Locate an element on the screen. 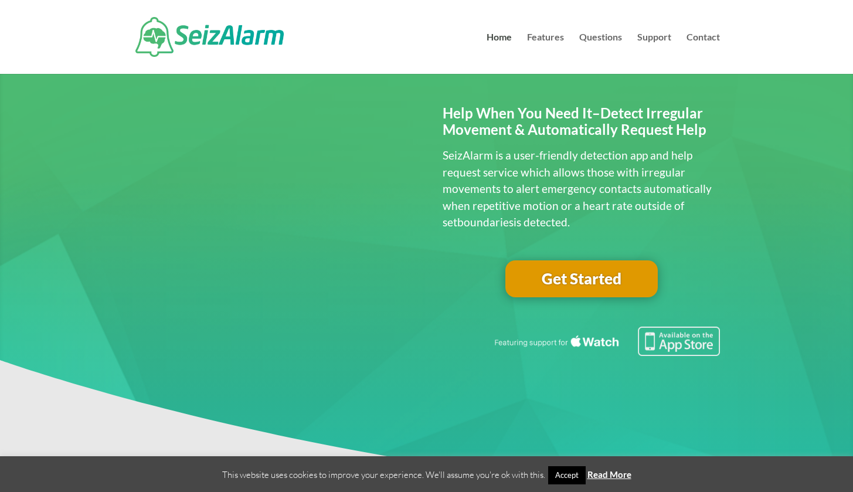  span: boundaries is located at coordinates (485, 222).